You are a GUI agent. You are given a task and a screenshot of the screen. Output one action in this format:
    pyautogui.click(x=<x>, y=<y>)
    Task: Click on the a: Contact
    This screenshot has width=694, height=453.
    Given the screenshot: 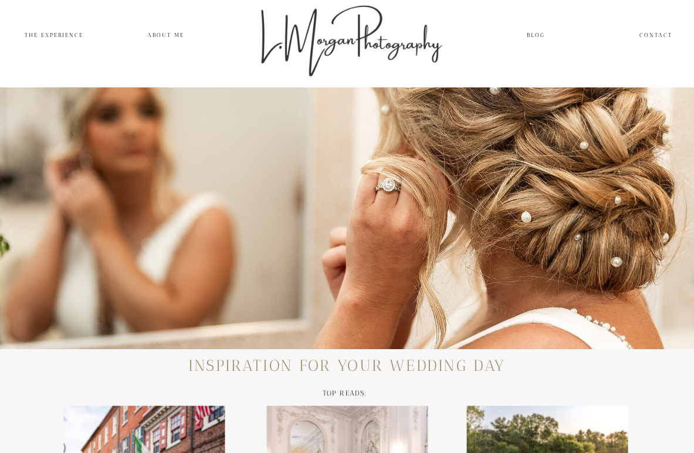 What is the action you would take?
    pyautogui.click(x=653, y=35)
    